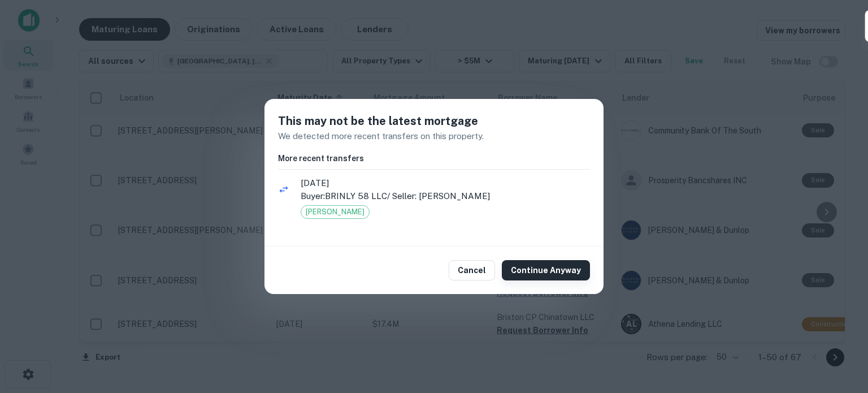 This screenshot has width=868, height=393. I want to click on div: Chat Widget, so click(840, 330).